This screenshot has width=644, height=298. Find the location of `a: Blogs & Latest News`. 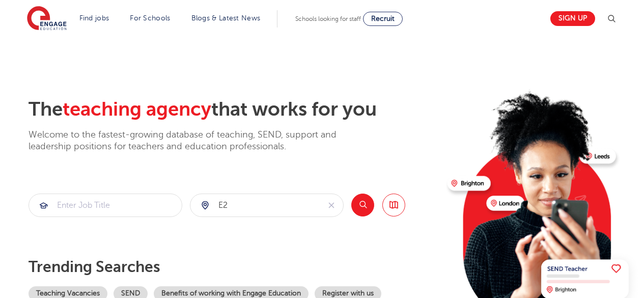

a: Blogs & Latest News is located at coordinates (226, 18).